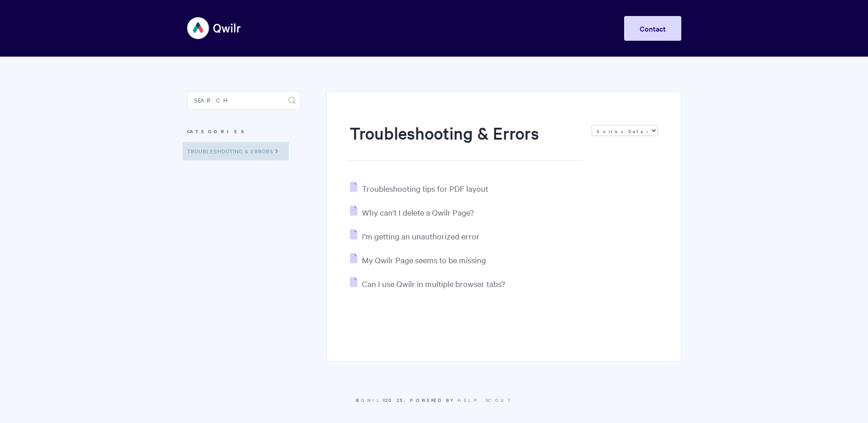 The height and width of the screenshot is (423, 868). Describe the element at coordinates (418, 260) in the screenshot. I see `a: My Qwilr Page seems to be missing` at that location.